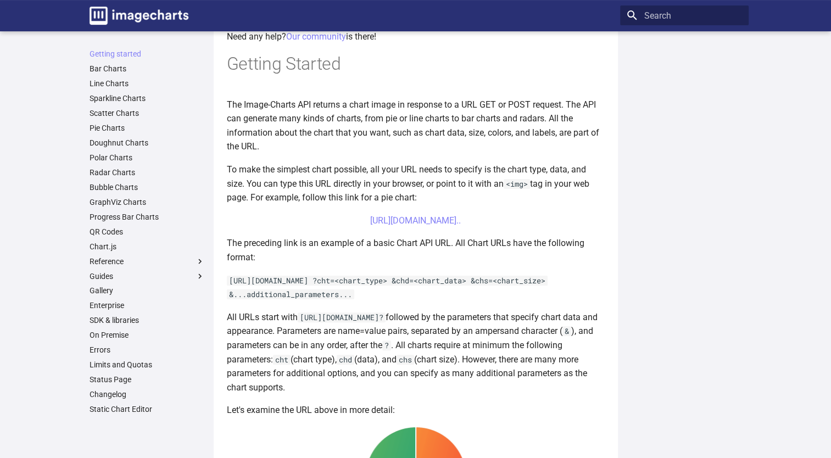  I want to click on a: Gallery, so click(147, 290).